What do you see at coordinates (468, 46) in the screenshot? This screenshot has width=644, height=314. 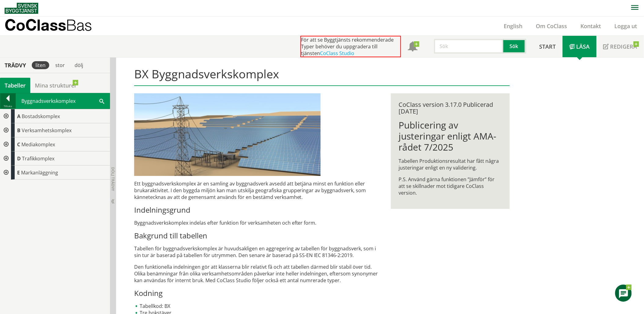 I see `input: Sök` at bounding box center [468, 46].